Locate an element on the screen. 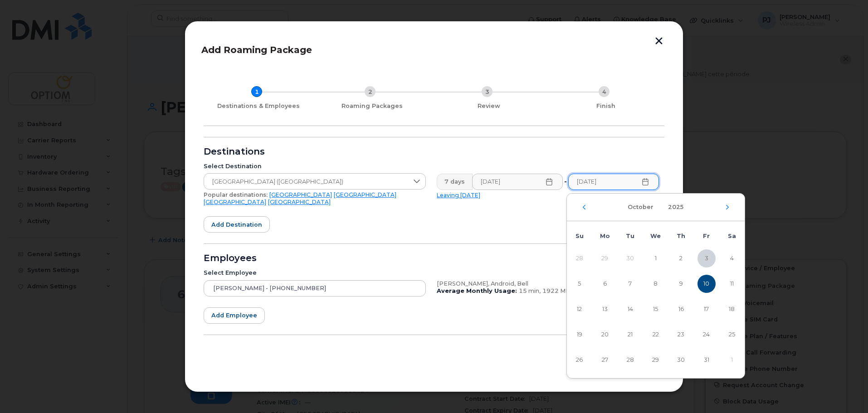 The width and height of the screenshot is (868, 413). span: Mo is located at coordinates (605, 235).